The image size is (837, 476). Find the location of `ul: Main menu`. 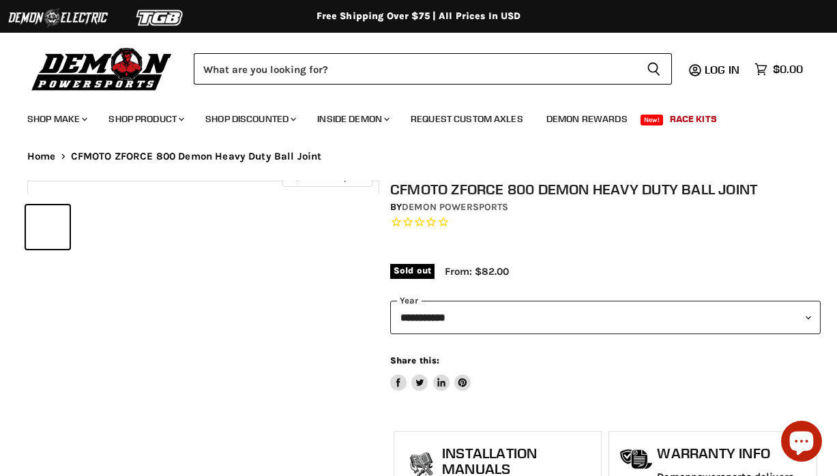

ul: Main menu is located at coordinates (408, 116).